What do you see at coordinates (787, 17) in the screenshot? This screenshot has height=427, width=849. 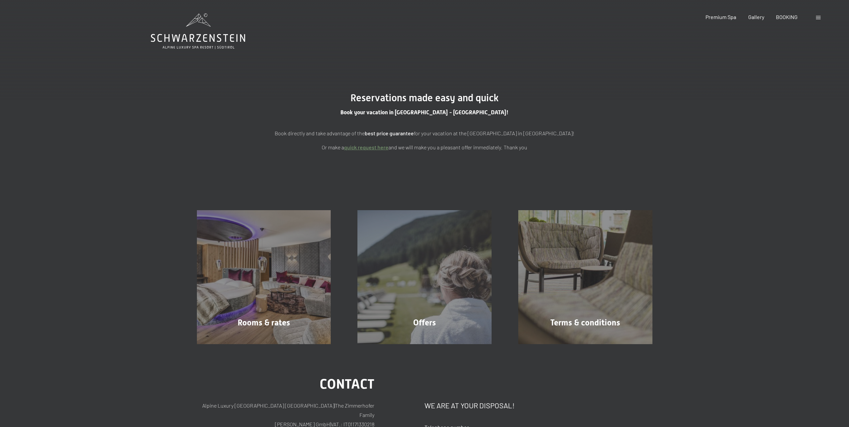 I see `a: BOOKING` at bounding box center [787, 17].